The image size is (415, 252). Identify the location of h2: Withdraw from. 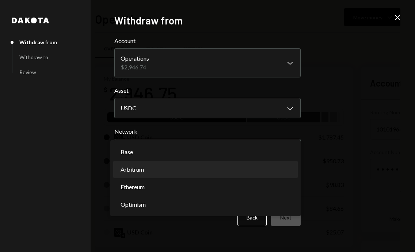
(207, 20).